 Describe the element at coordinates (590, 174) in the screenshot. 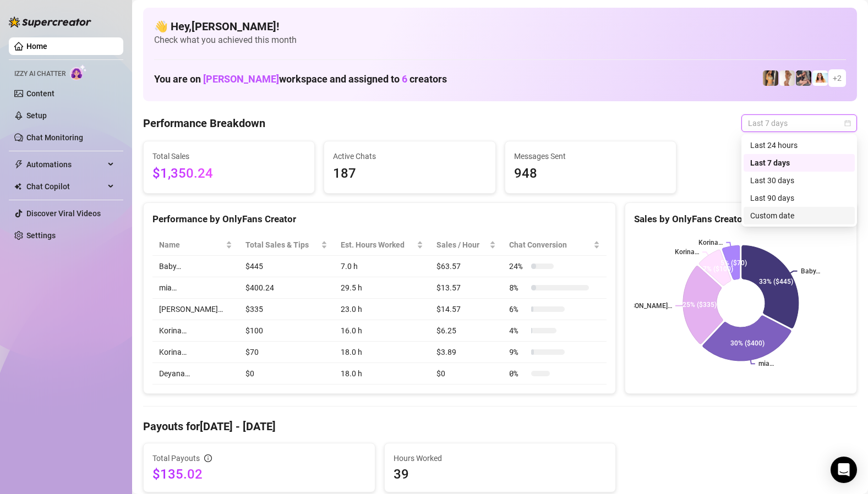

I see `span: 948` at that location.